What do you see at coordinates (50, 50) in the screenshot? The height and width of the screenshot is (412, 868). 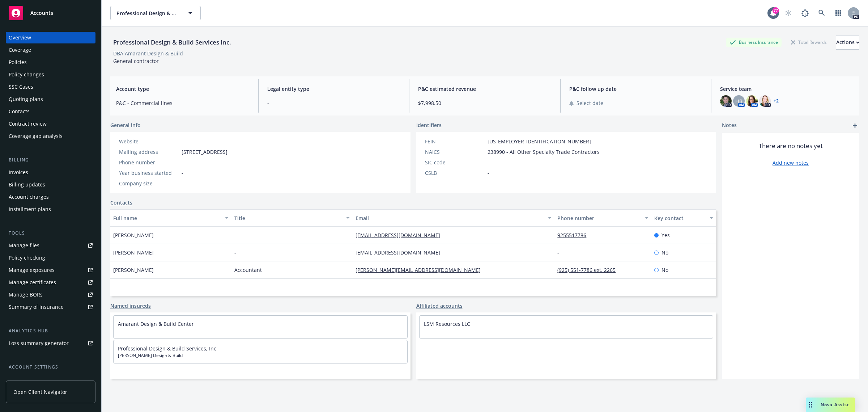 I see `a: Coverage` at bounding box center [50, 50].